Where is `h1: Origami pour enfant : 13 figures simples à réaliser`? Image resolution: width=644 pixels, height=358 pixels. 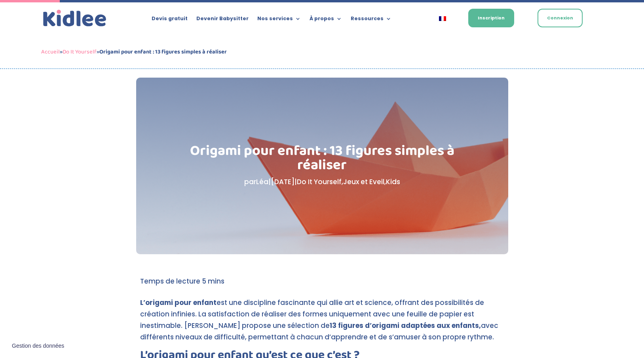
h1: Origami pour enfant : 13 figures simples à réaliser is located at coordinates (322, 160).